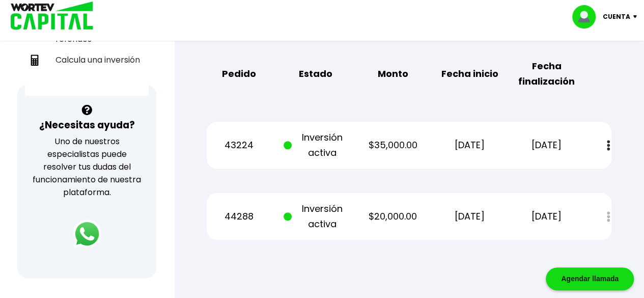 The height and width of the screenshot is (298, 644). Describe the element at coordinates (393, 74) in the screenshot. I see `b: Monto` at that location.